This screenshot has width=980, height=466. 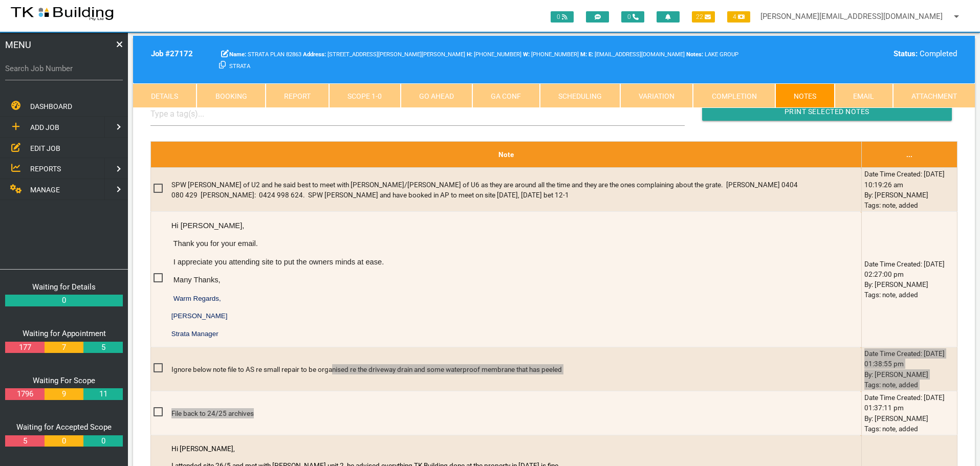 I want to click on a: GA Conf, so click(x=506, y=95).